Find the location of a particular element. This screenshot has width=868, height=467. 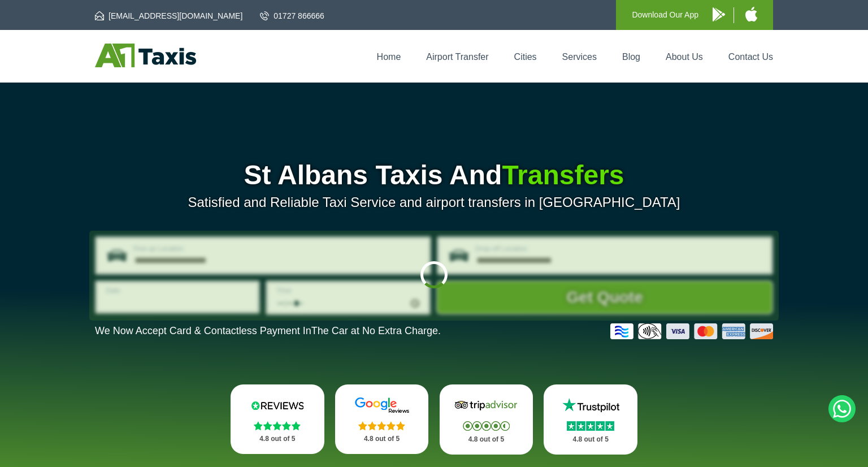

p: We Now Accept Card & Contactless Payment In is located at coordinates (268, 331).